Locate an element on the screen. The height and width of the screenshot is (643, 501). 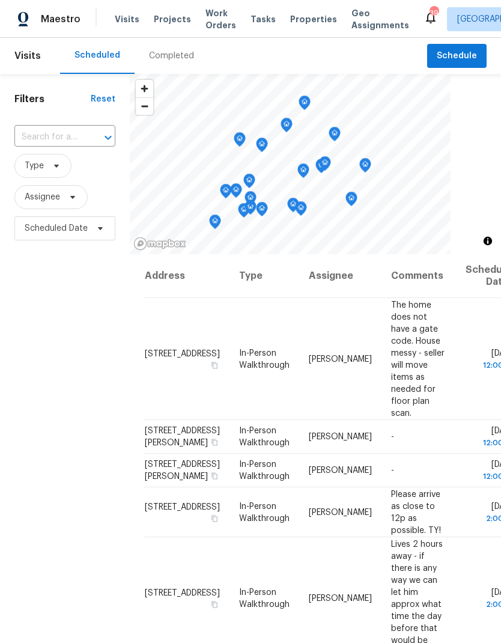
span: Assignee is located at coordinates (42, 197).